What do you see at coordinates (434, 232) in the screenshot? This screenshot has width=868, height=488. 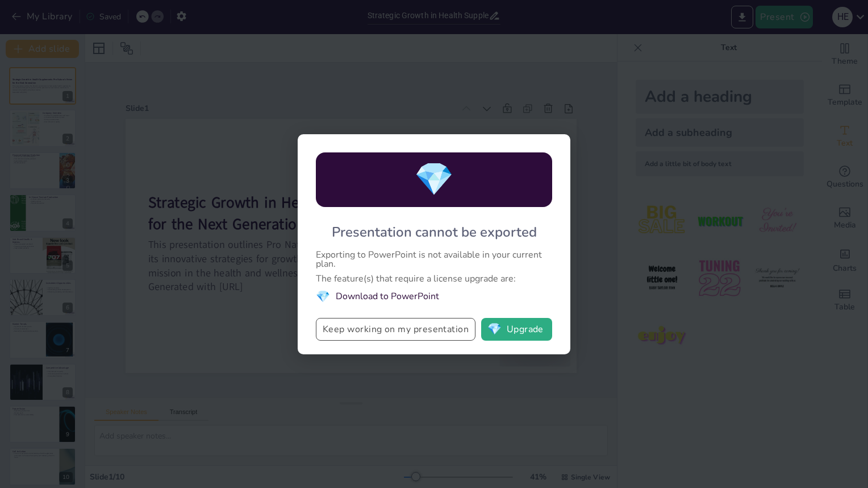 I see `div: Presentation cannot be exported` at bounding box center [434, 232].